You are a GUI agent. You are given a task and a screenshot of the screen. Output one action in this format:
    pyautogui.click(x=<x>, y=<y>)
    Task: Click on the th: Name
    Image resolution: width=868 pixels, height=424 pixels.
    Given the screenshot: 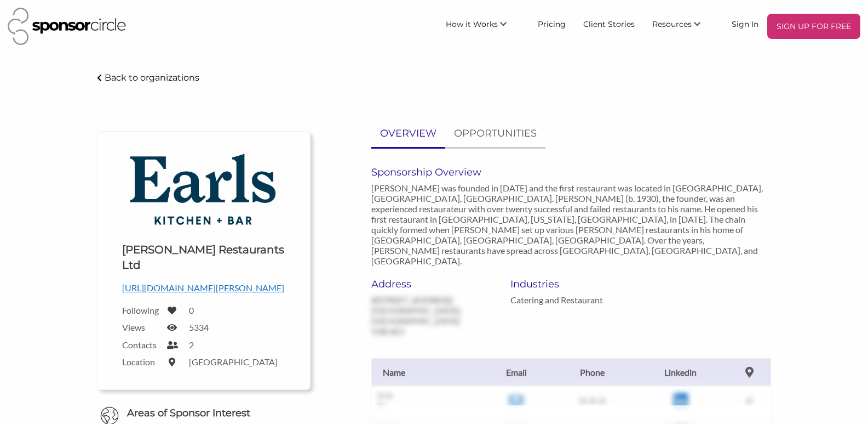 What is the action you would take?
    pyautogui.click(x=426, y=371)
    